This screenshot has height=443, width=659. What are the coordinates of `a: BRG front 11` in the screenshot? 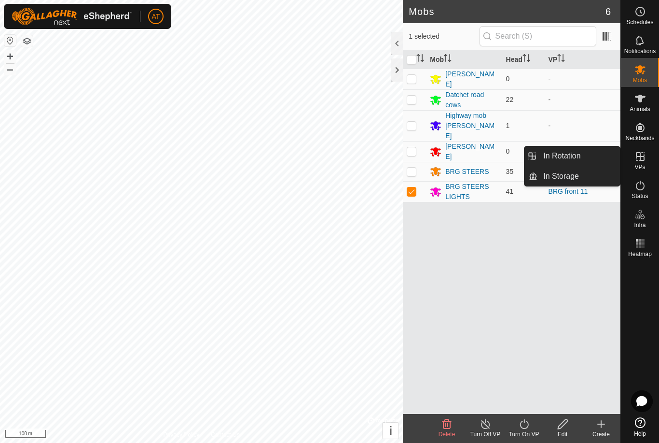 It's located at (569, 191).